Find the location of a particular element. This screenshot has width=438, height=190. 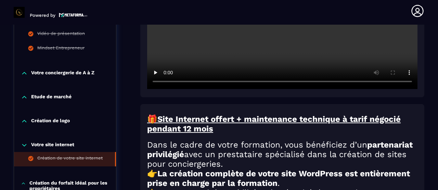

u: Site Internet offert + maintenance technique à tarif négocié pendant 12 mois is located at coordinates (274, 124).